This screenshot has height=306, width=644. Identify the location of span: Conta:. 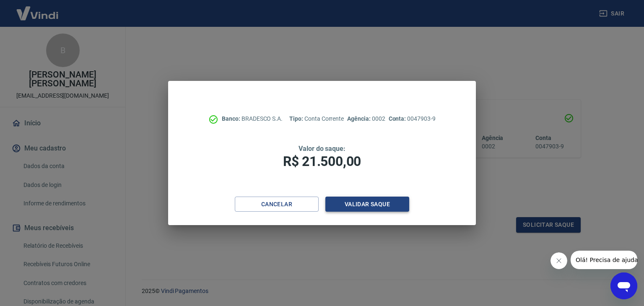
(398, 118).